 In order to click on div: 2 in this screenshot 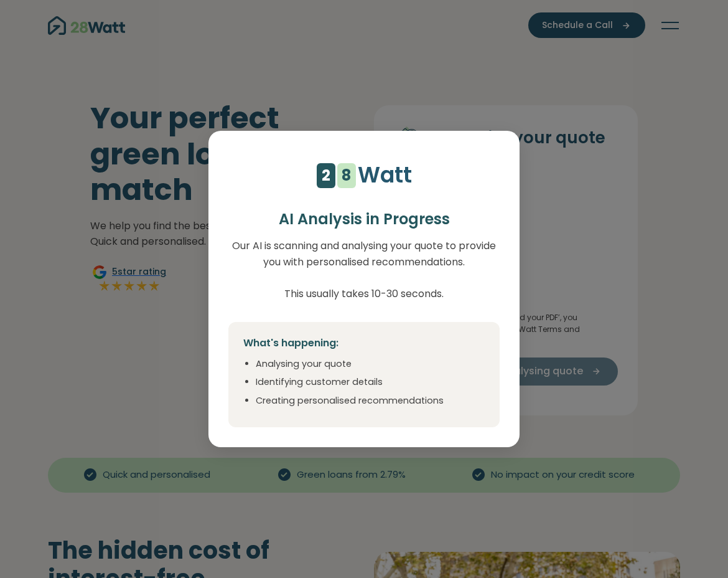, I will do `click(326, 175)`.